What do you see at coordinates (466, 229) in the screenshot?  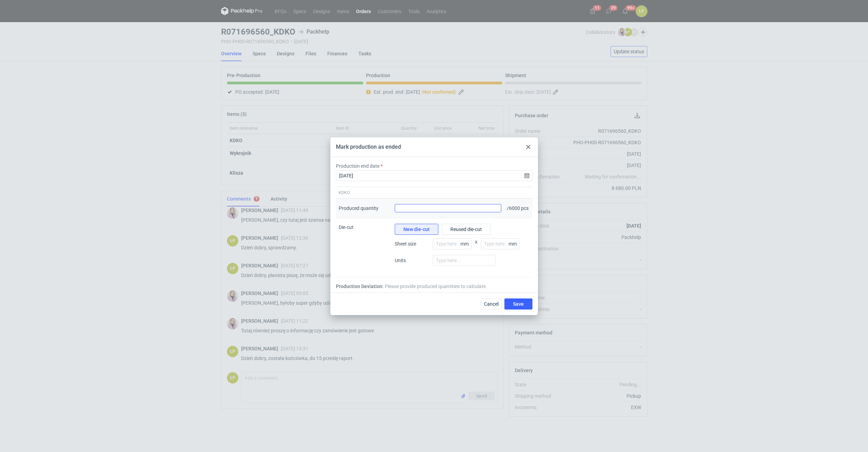 I see `span: Reused die-cut` at bounding box center [466, 229].